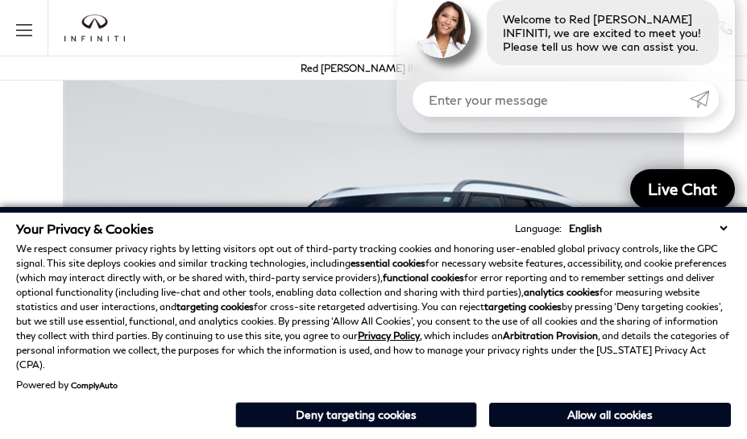 The height and width of the screenshot is (439, 747). What do you see at coordinates (94, 28) in the screenshot?
I see `a: infiniti` at bounding box center [94, 28].